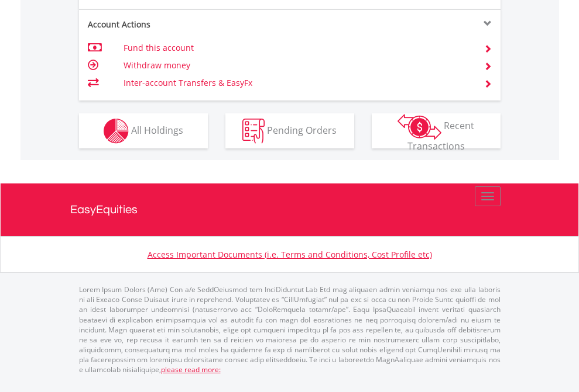 This screenshot has width=579, height=392. Describe the element at coordinates (157, 130) in the screenshot. I see `span: All Holdings` at that location.